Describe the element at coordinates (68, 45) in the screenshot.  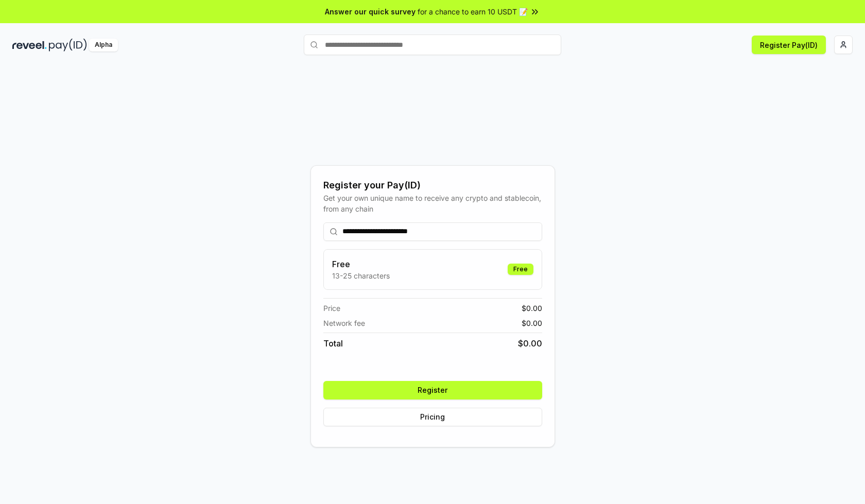
I see `img: pay_id` at that location.